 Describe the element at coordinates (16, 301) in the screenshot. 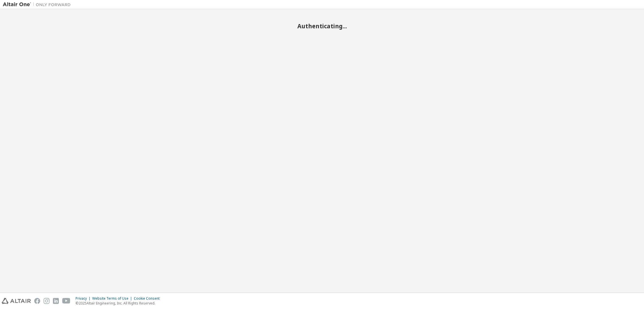

I see `img: altair_logo.svg` at that location.